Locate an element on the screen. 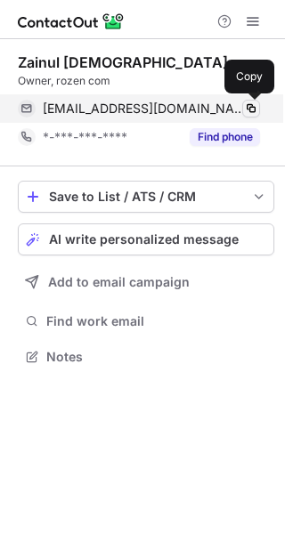 Image resolution: width=285 pixels, height=534 pixels. div: Save to List / ATS / CRM is located at coordinates (146, 197).